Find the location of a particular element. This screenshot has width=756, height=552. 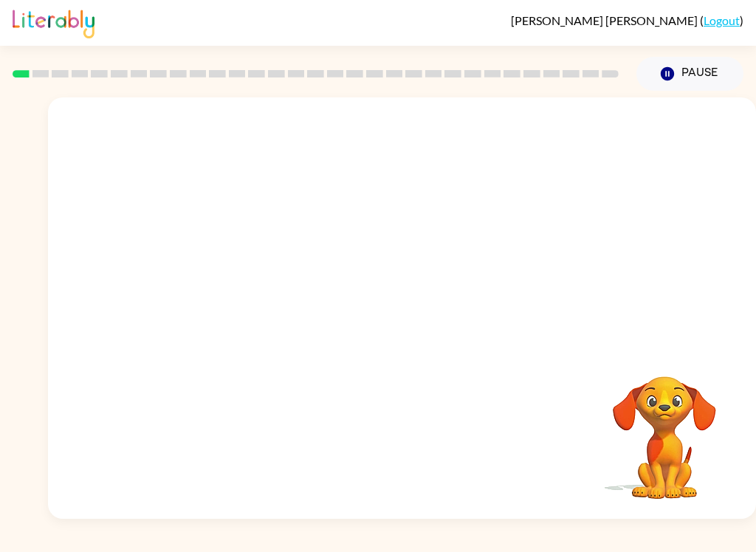

button: Pause is located at coordinates (689, 74).